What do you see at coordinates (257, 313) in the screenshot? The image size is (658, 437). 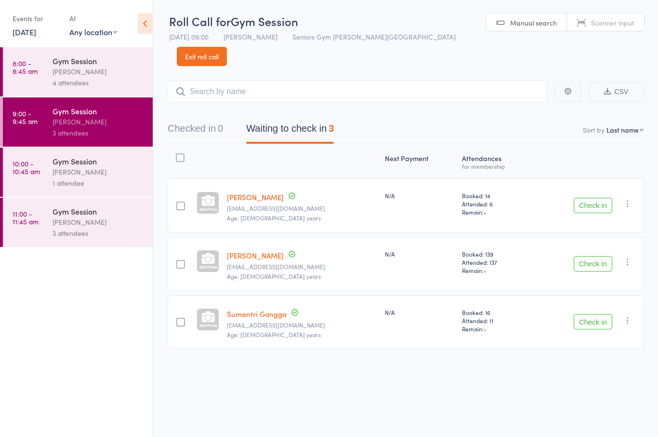 I see `a: Sumantri Gangga` at bounding box center [257, 313].